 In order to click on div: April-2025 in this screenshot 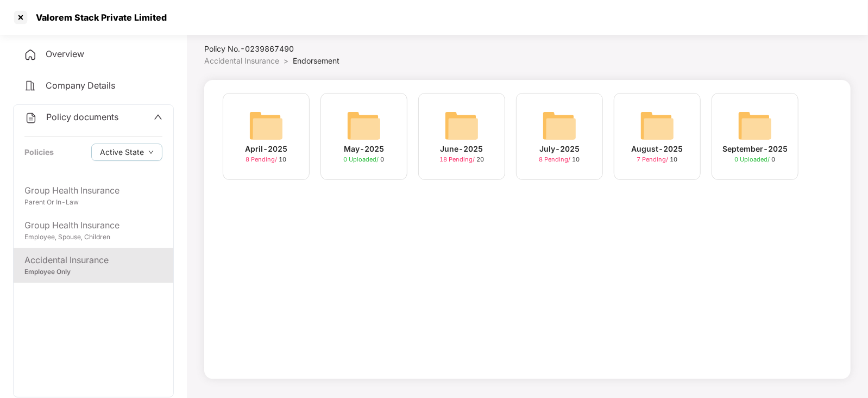, I will do `click(266, 149)`.